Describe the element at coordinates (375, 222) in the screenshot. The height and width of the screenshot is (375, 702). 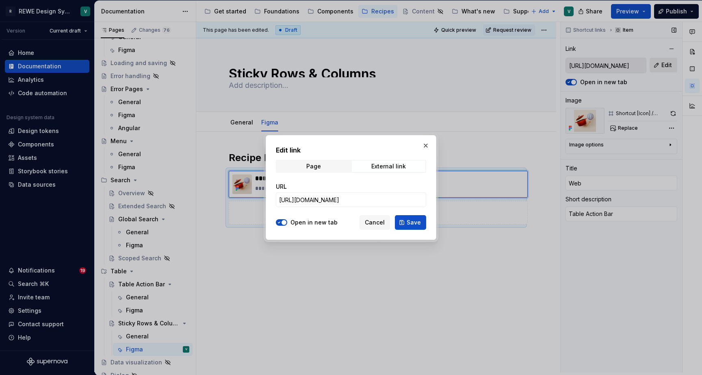
I see `span: Cancel` at that location.